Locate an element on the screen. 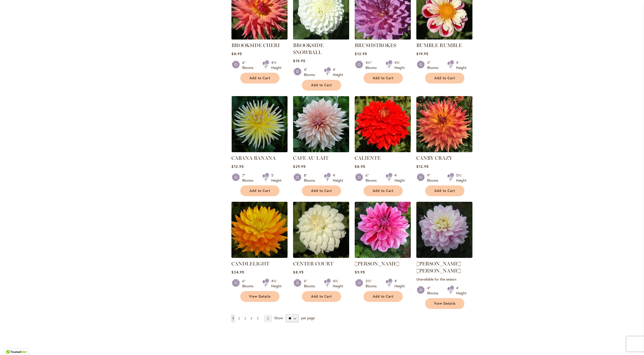  span: $15.95 is located at coordinates (299, 61).